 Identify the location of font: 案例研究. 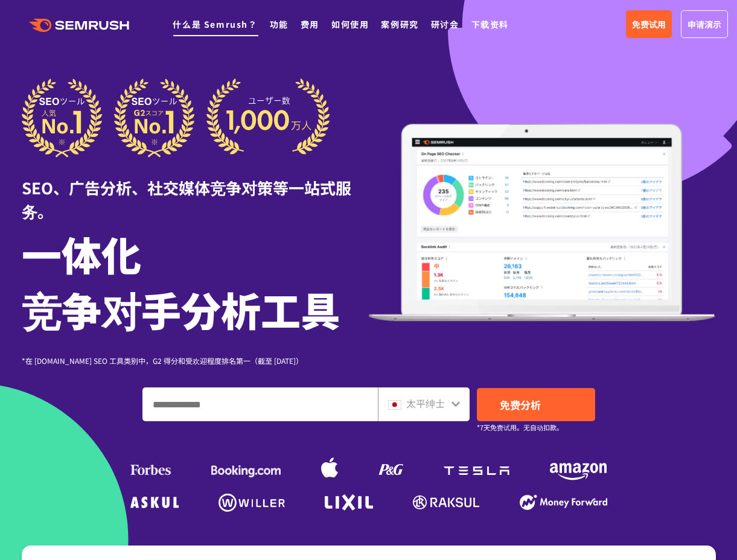
(399, 24).